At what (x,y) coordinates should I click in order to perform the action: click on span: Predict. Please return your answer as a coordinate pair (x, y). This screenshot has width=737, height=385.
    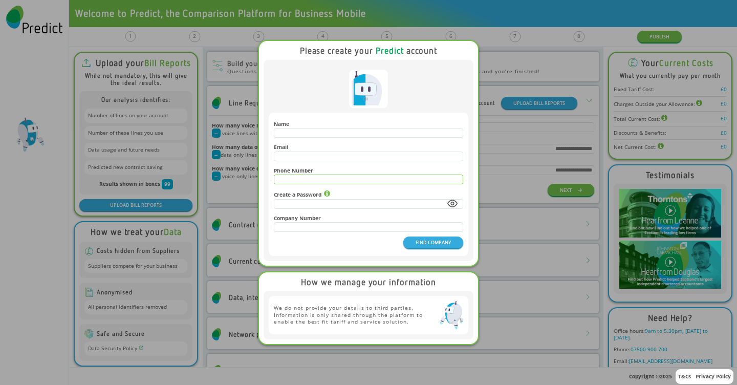
    Looking at the image, I should click on (390, 50).